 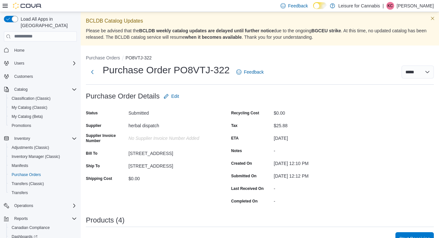 What do you see at coordinates (21, 126) in the screenshot?
I see `a: Promotions` at bounding box center [21, 126].